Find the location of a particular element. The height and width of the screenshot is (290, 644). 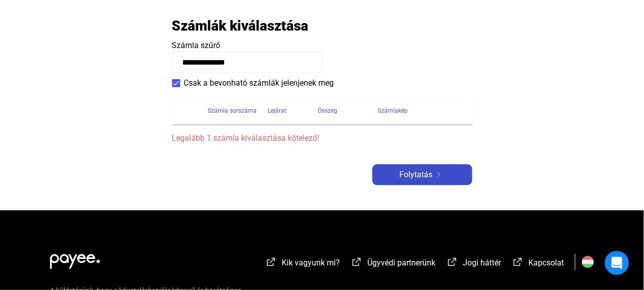

img: white-payee-white-dot.svg is located at coordinates (75, 258).